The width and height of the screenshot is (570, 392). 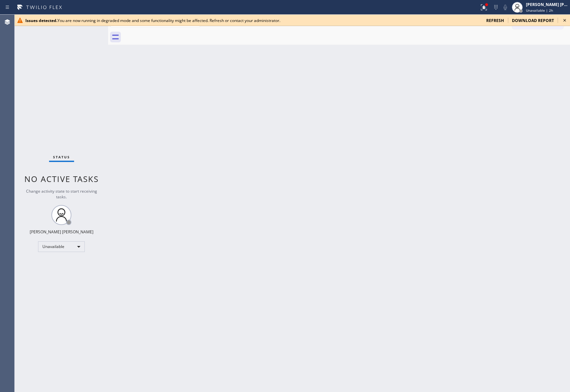 What do you see at coordinates (533, 20) in the screenshot?
I see `span: download report` at bounding box center [533, 20].